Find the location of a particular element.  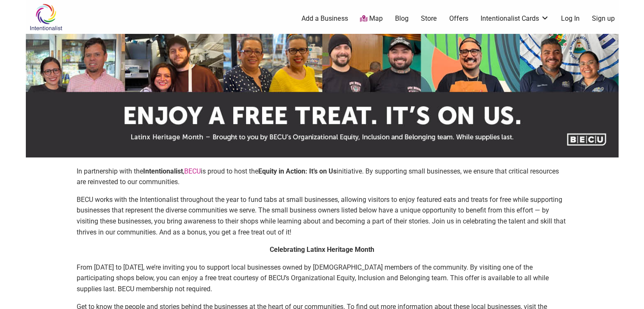

a: Sign up is located at coordinates (603, 18).